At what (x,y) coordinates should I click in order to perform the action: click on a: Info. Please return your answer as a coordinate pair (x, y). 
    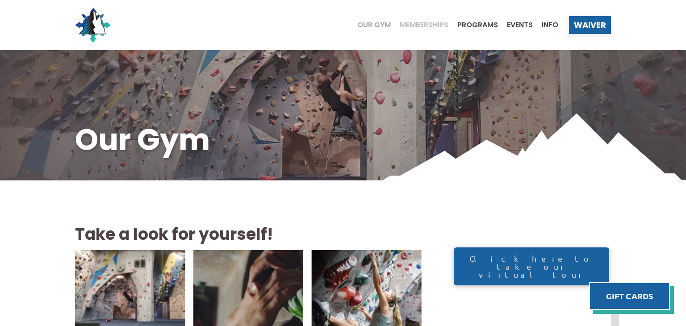
    Looking at the image, I should click on (545, 25).